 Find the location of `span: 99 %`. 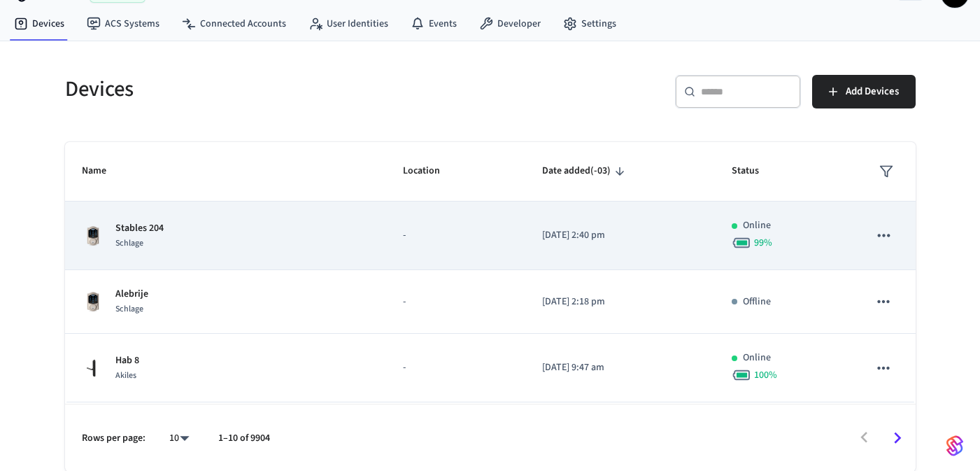

span: 99 % is located at coordinates (763, 242).